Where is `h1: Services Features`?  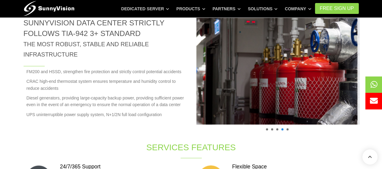
h1: Services Features is located at coordinates (191, 147).